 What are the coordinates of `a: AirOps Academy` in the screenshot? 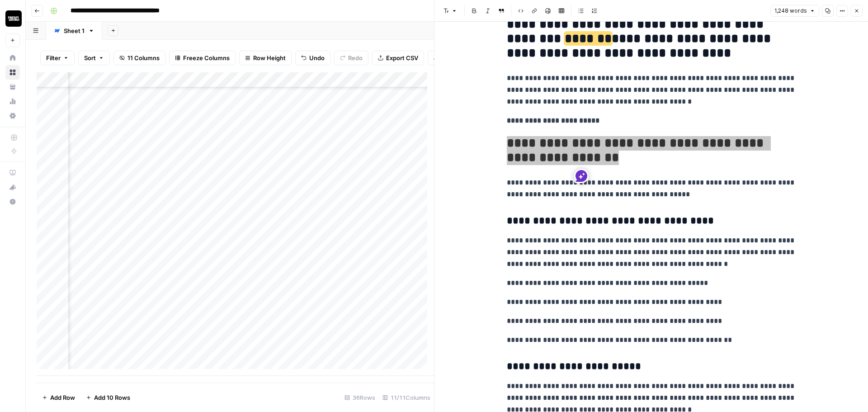 It's located at (13, 173).